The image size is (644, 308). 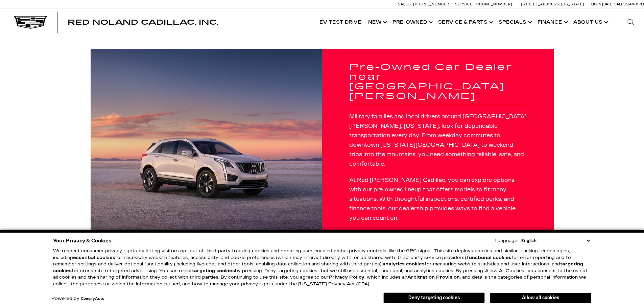 I want to click on a: About Us, so click(x=590, y=22).